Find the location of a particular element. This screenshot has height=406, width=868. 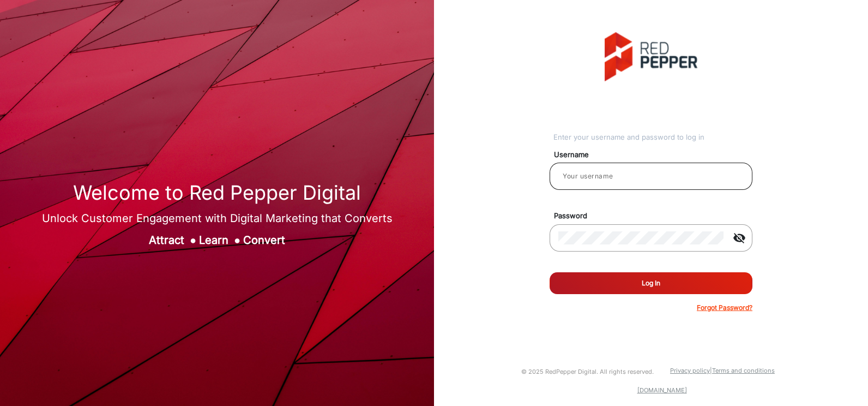

h1: Welcome to Red Pepper Digital is located at coordinates (217, 193).